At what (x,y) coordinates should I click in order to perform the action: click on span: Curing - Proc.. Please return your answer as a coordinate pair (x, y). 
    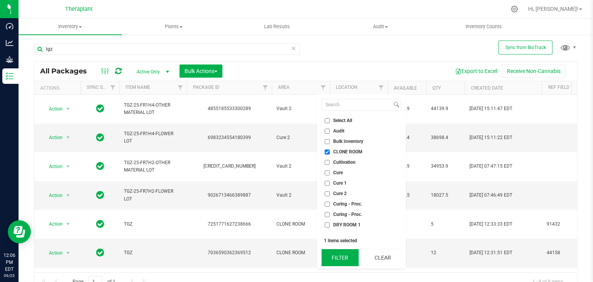
    Looking at the image, I should click on (347, 204).